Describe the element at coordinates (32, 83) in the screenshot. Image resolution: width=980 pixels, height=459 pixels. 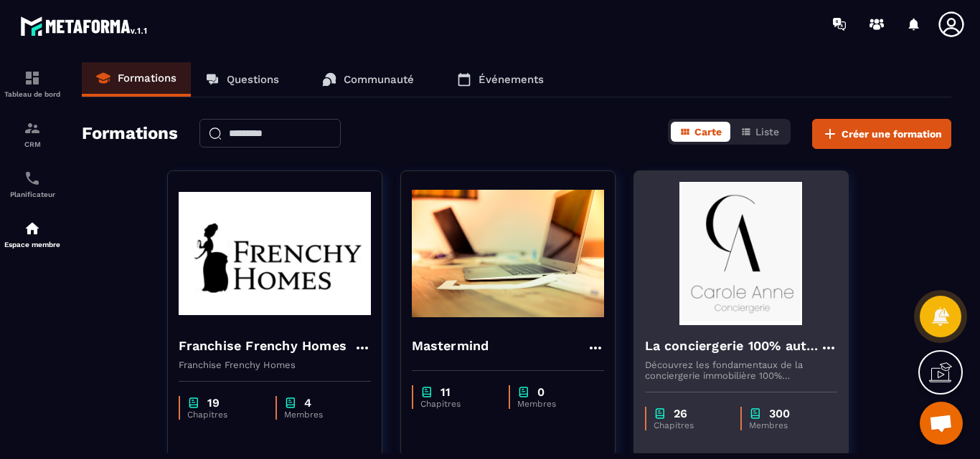
I see `a: formationformationTableau de bord` at that location.